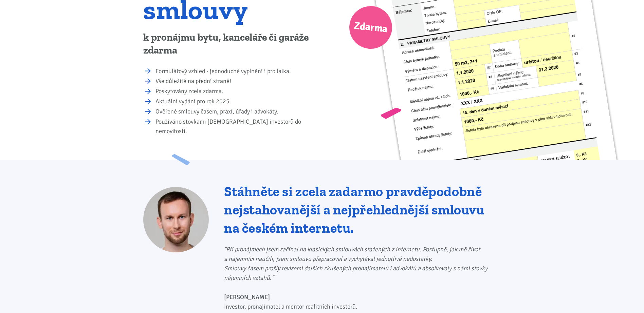 The height and width of the screenshot is (313, 644). Describe the element at coordinates (236, 101) in the screenshot. I see `li: Aktuální vydání pro rok 2025.` at that location.